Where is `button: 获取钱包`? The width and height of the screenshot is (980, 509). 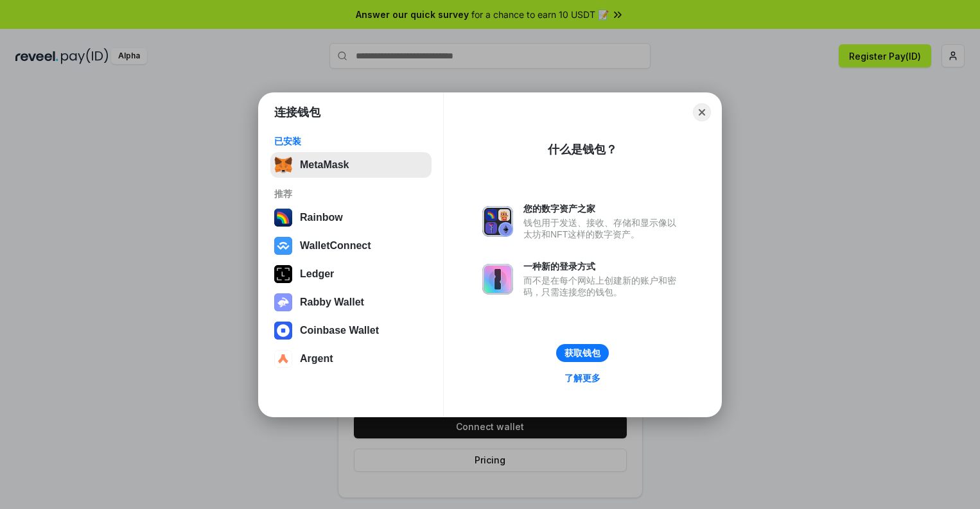 button: 获取钱包 is located at coordinates (583, 353).